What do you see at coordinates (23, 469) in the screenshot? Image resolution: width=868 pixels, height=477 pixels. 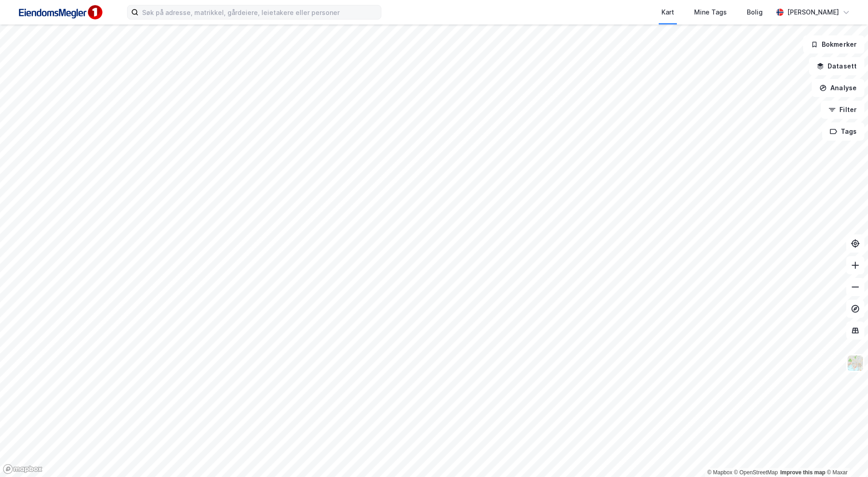 I see `a: Mapbox homepage` at bounding box center [23, 469].